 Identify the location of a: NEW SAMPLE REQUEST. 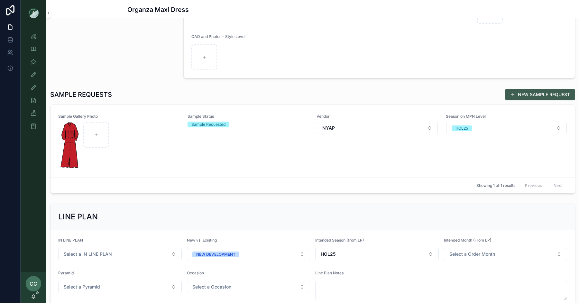
(540, 95).